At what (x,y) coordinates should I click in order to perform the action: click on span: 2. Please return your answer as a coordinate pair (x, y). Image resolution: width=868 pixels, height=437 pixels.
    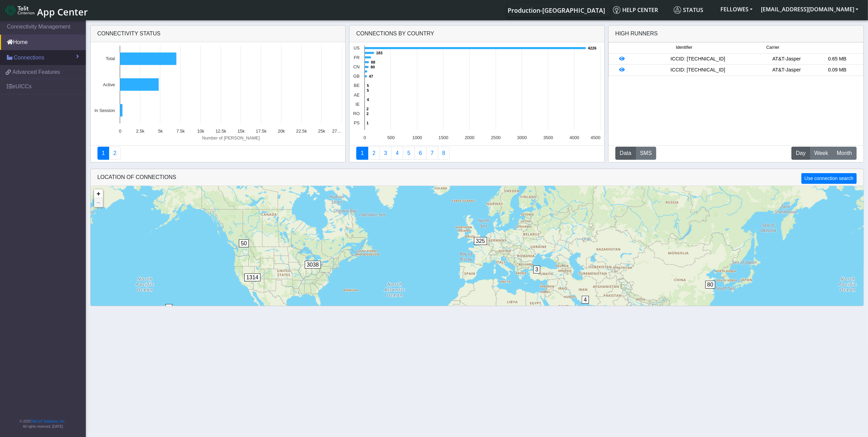
    Looking at the image, I should click on (169, 308).